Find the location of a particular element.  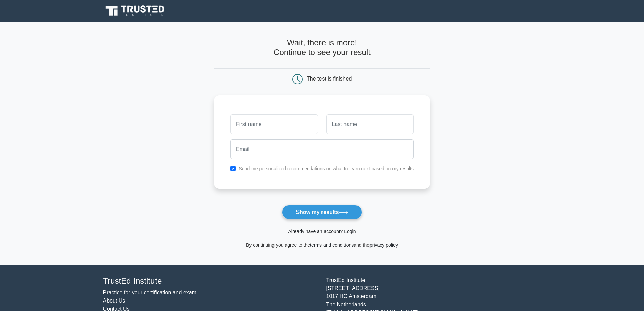

a: terms and conditions is located at coordinates (331, 245).